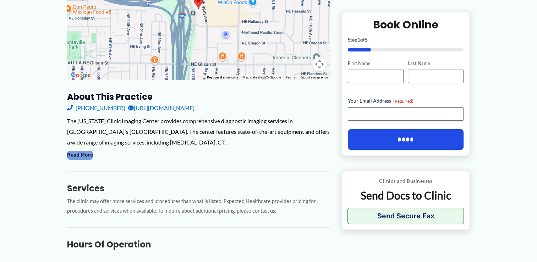  Describe the element at coordinates (366, 39) in the screenshot. I see `span: 5` at that location.